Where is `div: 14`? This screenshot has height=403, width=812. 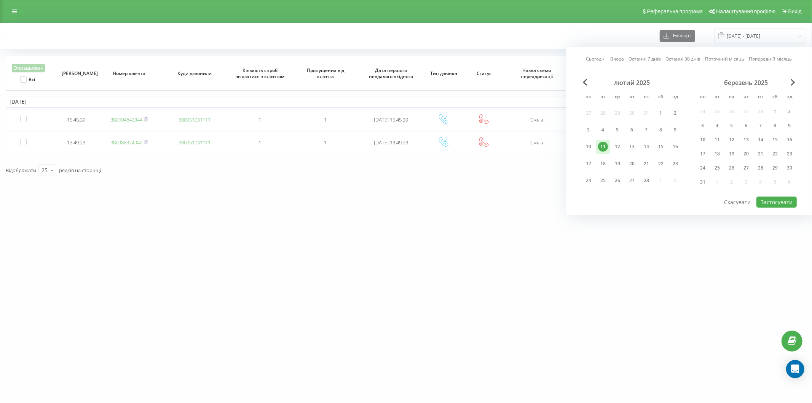 div: 14 is located at coordinates (760, 140).